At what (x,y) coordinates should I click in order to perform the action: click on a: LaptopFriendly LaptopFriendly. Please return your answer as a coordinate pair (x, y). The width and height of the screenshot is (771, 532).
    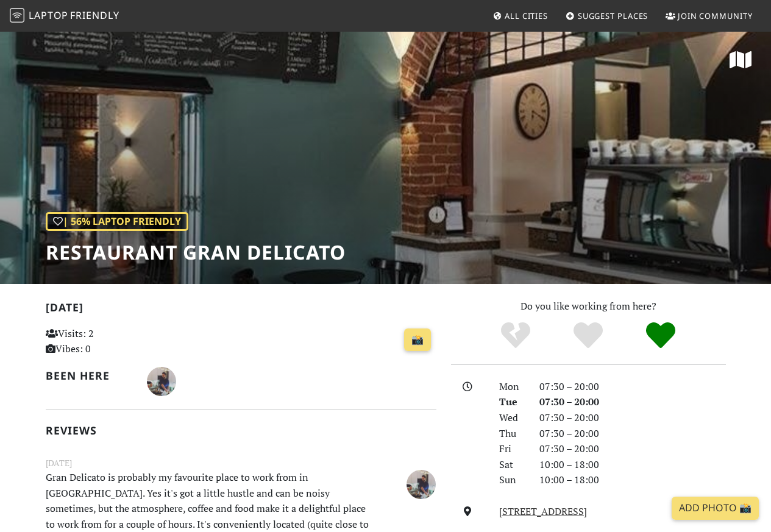
    Looking at the image, I should click on (65, 16).